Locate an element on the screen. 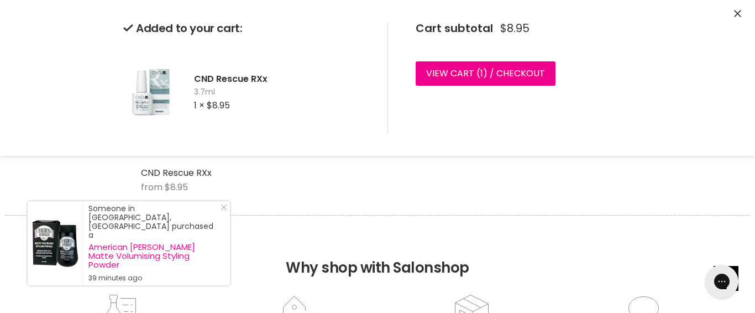 The height and width of the screenshot is (313, 755). small: 39 minutes ago is located at coordinates (154, 278).